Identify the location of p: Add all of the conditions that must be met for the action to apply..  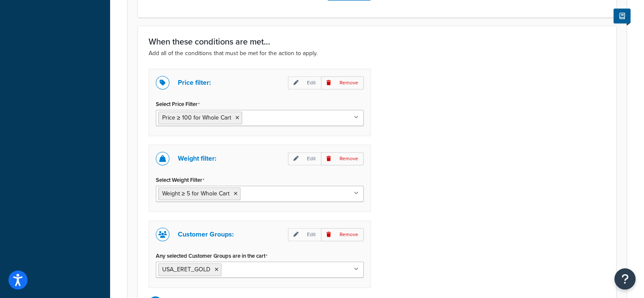
(377, 54).